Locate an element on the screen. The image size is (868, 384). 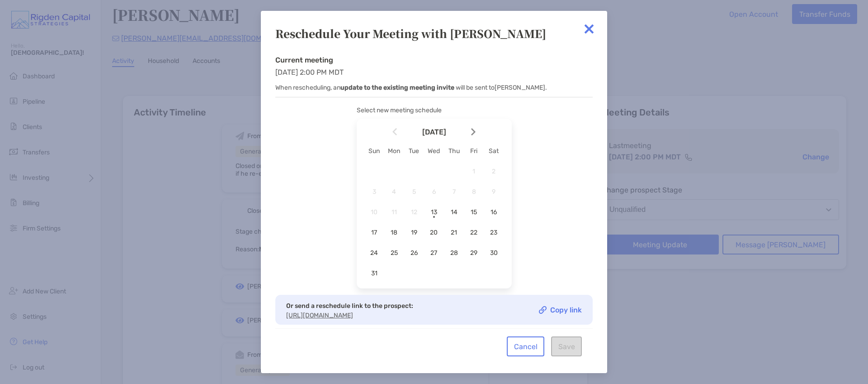
span: 12 is located at coordinates (414, 211).